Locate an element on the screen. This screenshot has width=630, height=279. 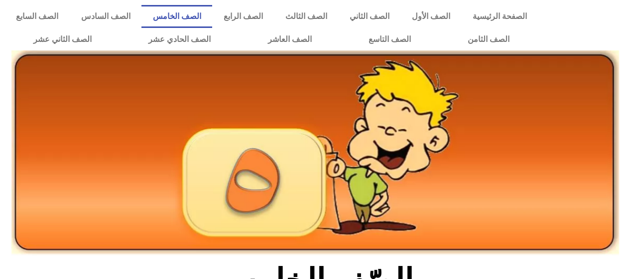
a: الصف الرابع is located at coordinates (243, 16).